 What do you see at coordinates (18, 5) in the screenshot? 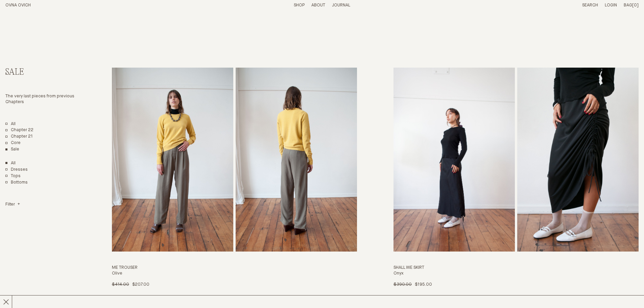
I see `a: Home` at bounding box center [18, 5].